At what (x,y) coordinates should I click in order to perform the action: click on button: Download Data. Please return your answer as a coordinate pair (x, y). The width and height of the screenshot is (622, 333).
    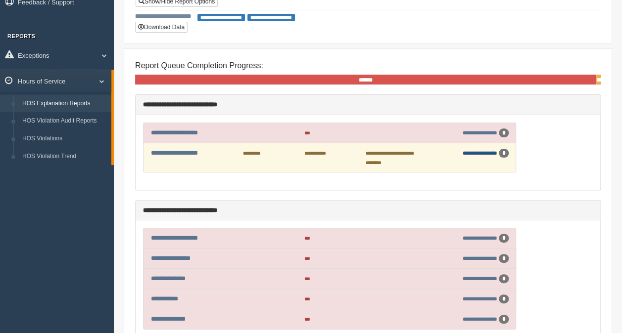
    Looking at the image, I should click on (161, 27).